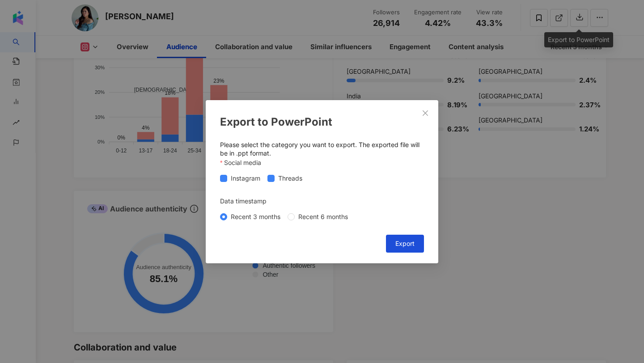 This screenshot has width=644, height=363. I want to click on span: Export, so click(405, 243).